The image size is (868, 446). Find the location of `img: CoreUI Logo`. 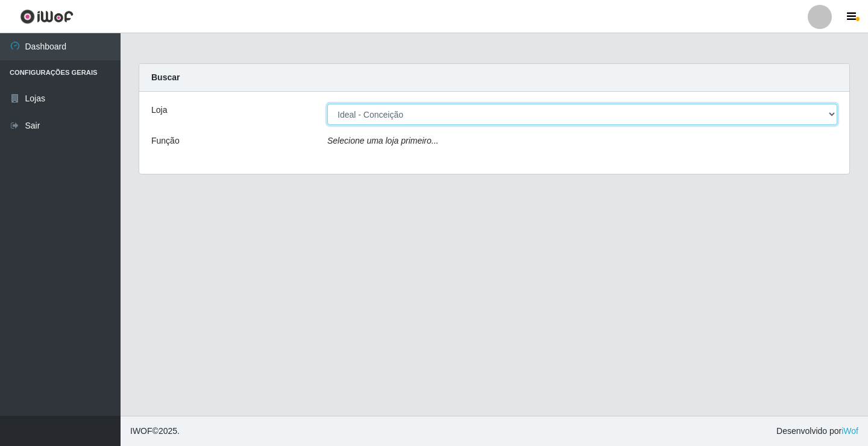

img: CoreUI Logo is located at coordinates (46, 16).